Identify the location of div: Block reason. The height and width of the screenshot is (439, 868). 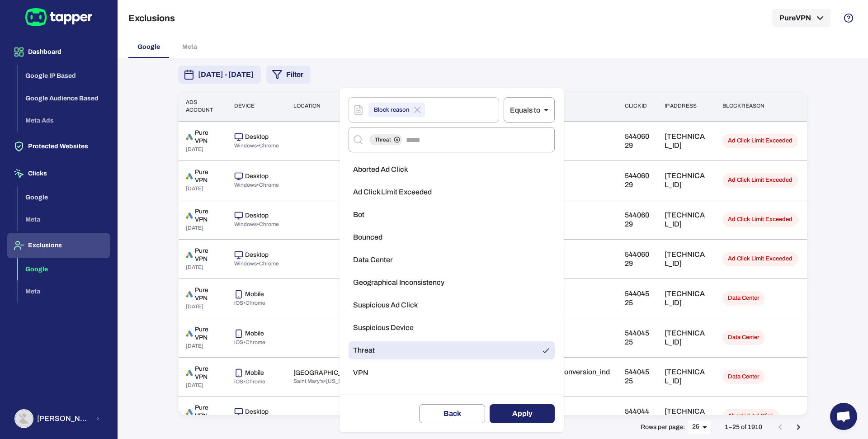
(397, 110).